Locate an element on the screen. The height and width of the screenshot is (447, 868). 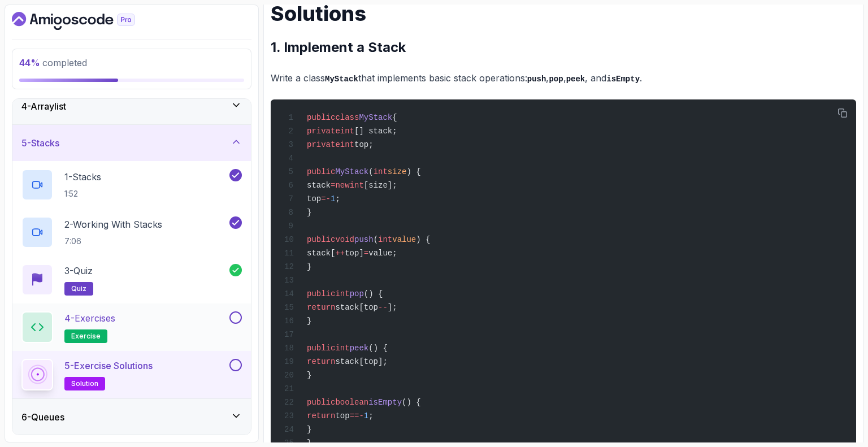
code: peek is located at coordinates (576, 79).